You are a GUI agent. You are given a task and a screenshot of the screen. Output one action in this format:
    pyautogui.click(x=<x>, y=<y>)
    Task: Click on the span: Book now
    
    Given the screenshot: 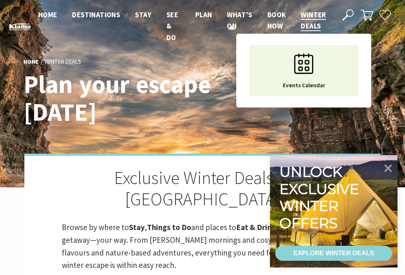 What is the action you would take?
    pyautogui.click(x=277, y=20)
    